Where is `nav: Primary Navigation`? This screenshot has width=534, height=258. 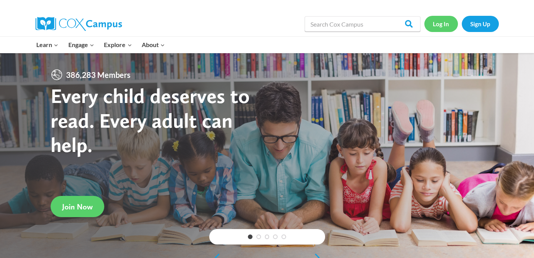
nav: Primary Navigation is located at coordinates (101, 45).